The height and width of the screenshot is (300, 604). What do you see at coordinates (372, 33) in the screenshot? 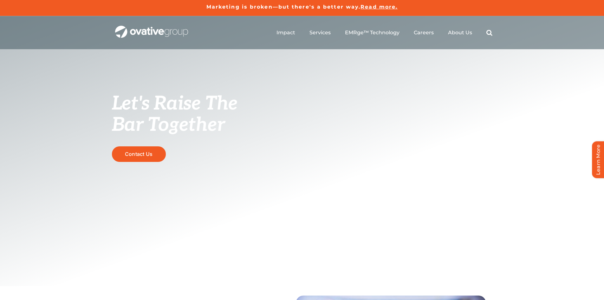
I see `a: EMRge™ Technology` at bounding box center [372, 33].